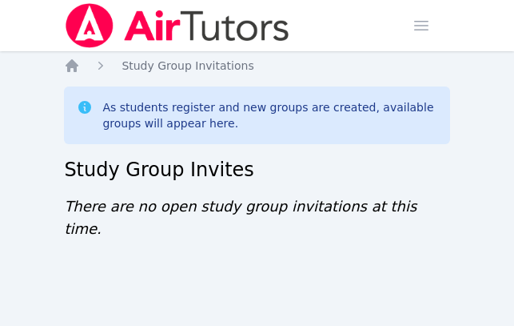  Describe the element at coordinates (270, 115) in the screenshot. I see `div: As students register and new groups are created, available groups will appear here.` at that location.